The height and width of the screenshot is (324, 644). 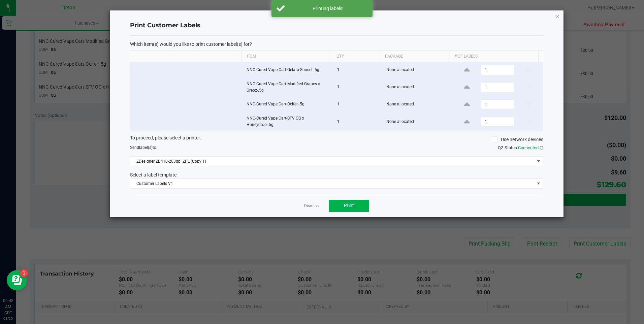 What do you see at coordinates (328, 8) in the screenshot?
I see `div: Printing labels!` at bounding box center [328, 8].